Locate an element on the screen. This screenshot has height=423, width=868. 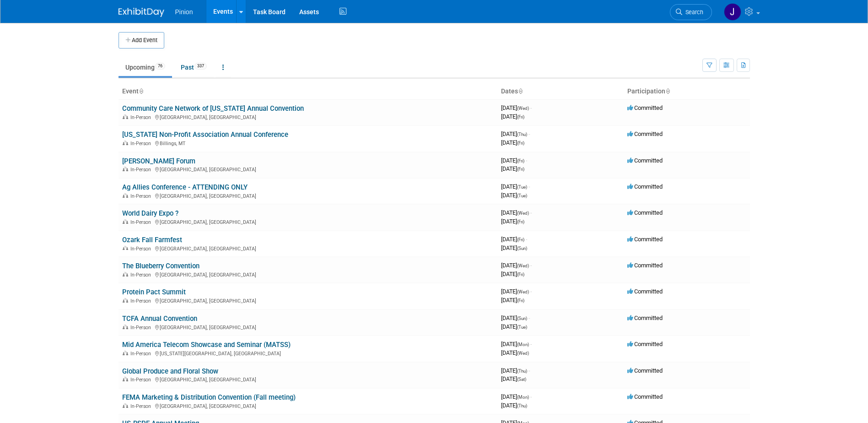
img: ExhibitDay is located at coordinates (141, 13).